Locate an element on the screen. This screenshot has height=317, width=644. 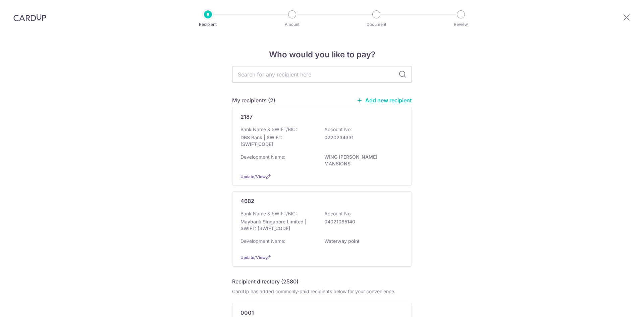
p: Review is located at coordinates (461, 25).